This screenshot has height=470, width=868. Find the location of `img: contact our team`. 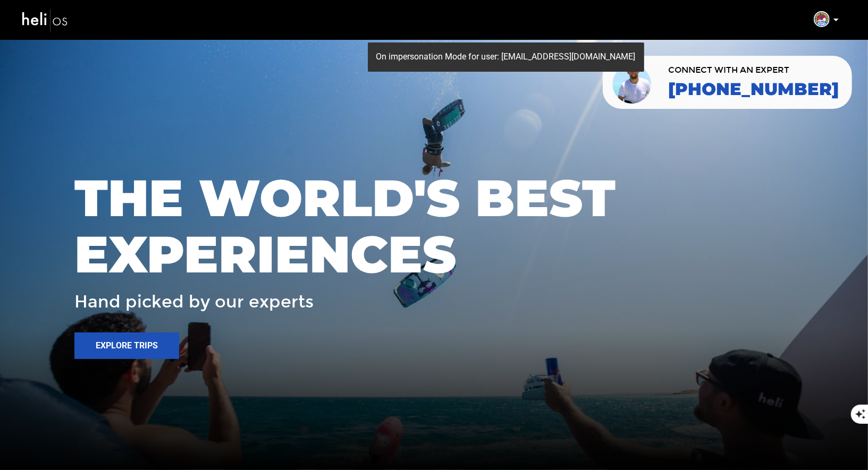

img: contact our team is located at coordinates (632, 82).